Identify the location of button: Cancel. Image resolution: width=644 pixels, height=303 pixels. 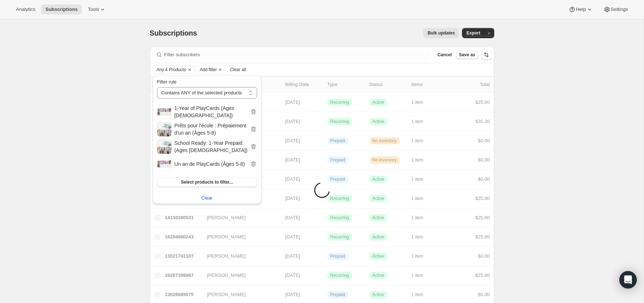
(444, 55).